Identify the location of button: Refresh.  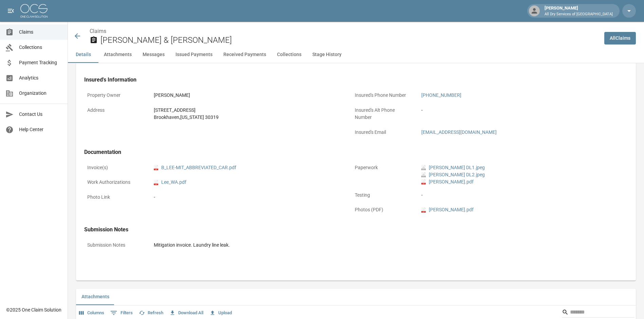
(151, 312).